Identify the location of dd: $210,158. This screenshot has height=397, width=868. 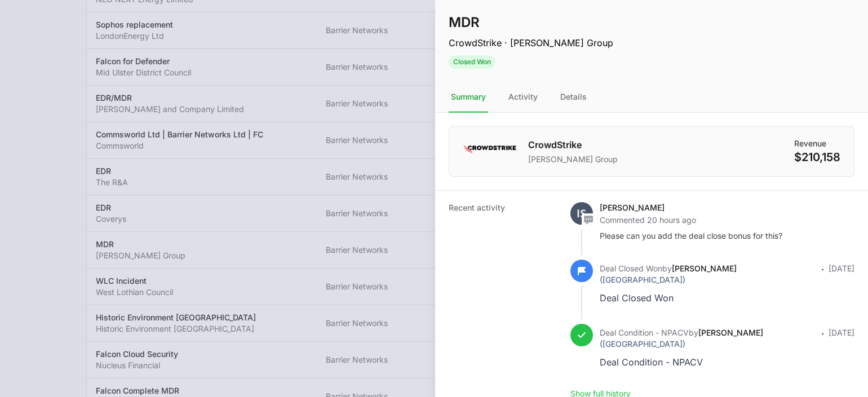
(817, 157).